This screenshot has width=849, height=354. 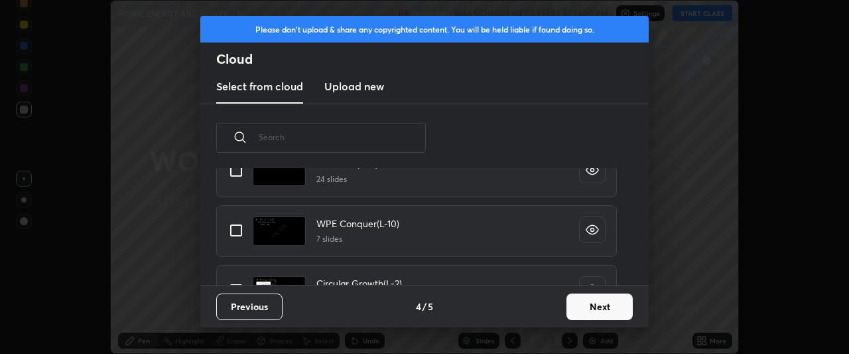 What do you see at coordinates (354, 86) in the screenshot?
I see `h3: Upload new` at bounding box center [354, 86].